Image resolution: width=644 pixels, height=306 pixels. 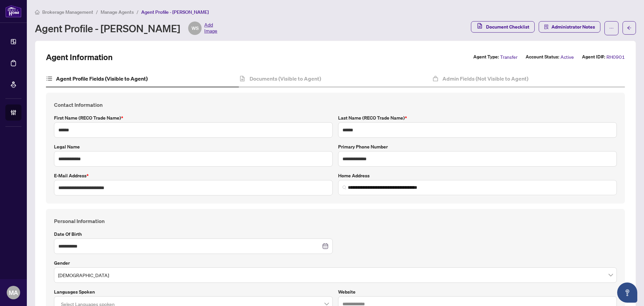 I want to click on span: Add Image, so click(x=211, y=28).